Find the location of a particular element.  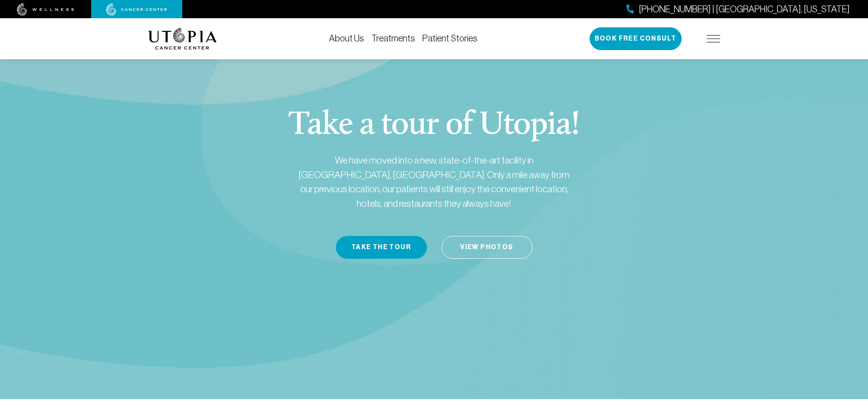

a: Patient Stories is located at coordinates (450, 38).